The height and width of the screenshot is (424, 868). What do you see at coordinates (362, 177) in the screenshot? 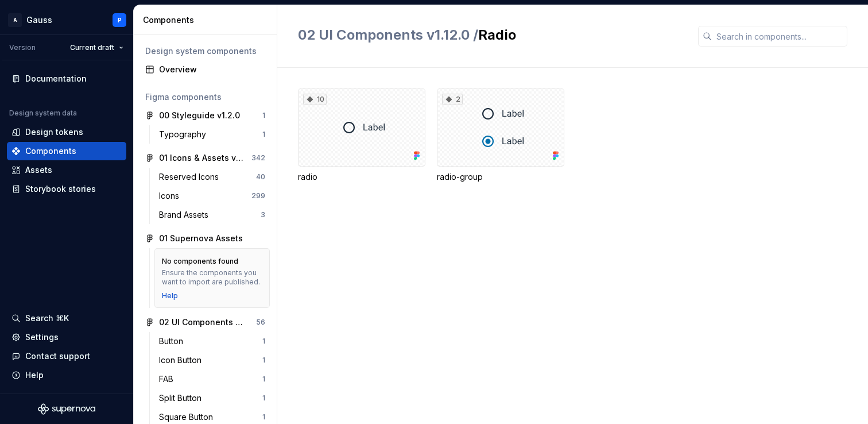
I see `div: radio` at bounding box center [362, 177].